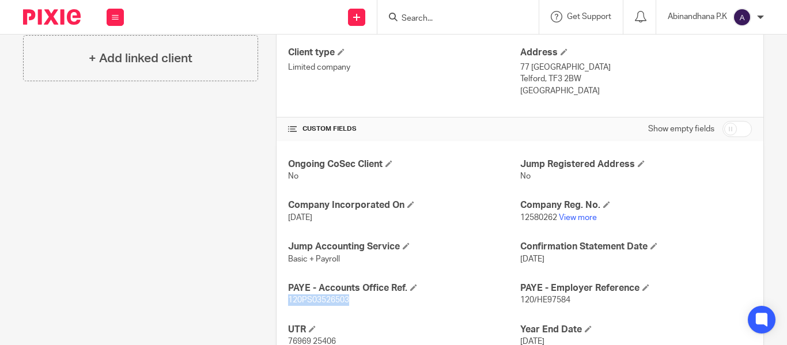 The width and height of the screenshot is (787, 345). Describe the element at coordinates (636, 52) in the screenshot. I see `h4: Address` at that location.